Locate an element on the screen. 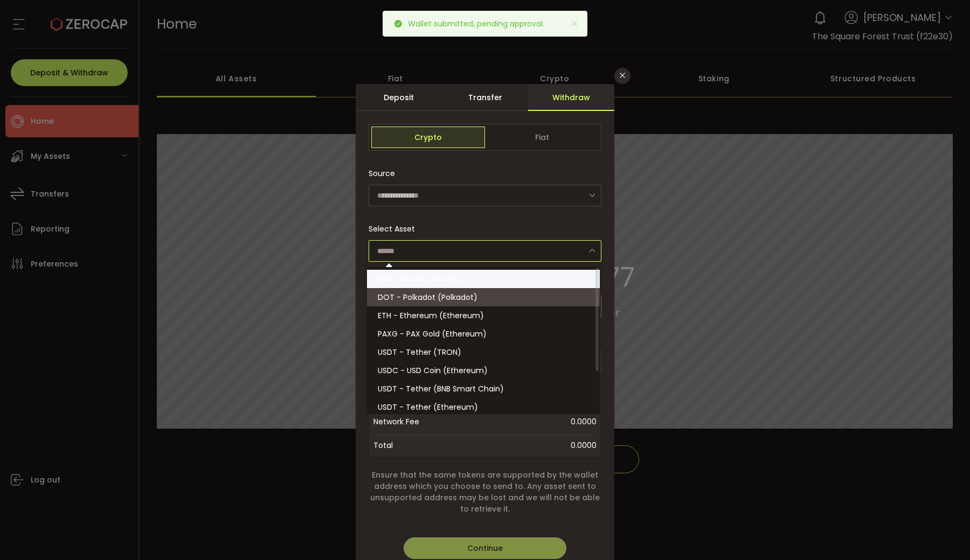  button: Close is located at coordinates (622, 76).